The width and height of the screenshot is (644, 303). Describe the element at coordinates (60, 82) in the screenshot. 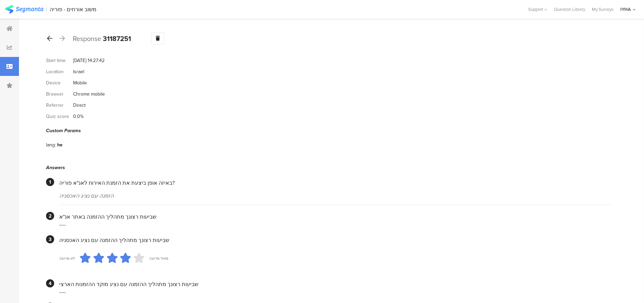

I see `div: Device` at that location.